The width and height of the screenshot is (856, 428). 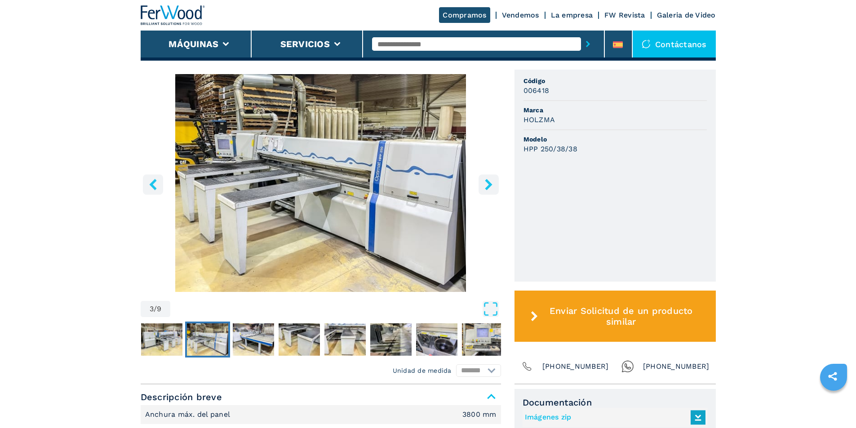 What do you see at coordinates (159, 309) in the screenshot?
I see `span: 9` at bounding box center [159, 309].